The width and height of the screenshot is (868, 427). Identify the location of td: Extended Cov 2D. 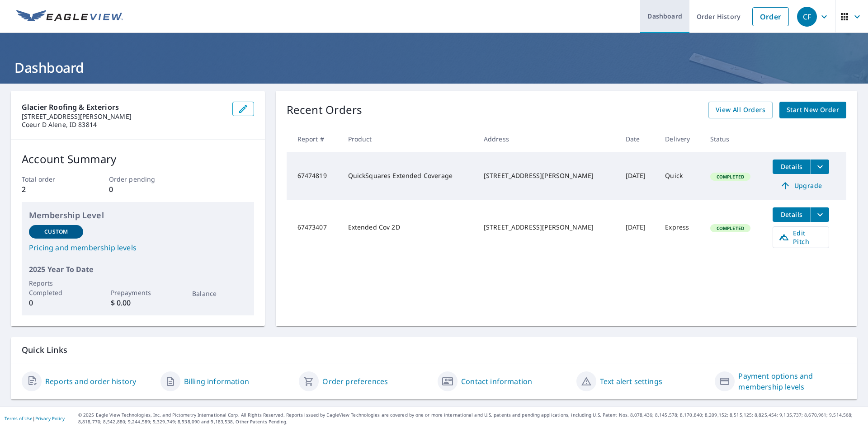
(409, 228).